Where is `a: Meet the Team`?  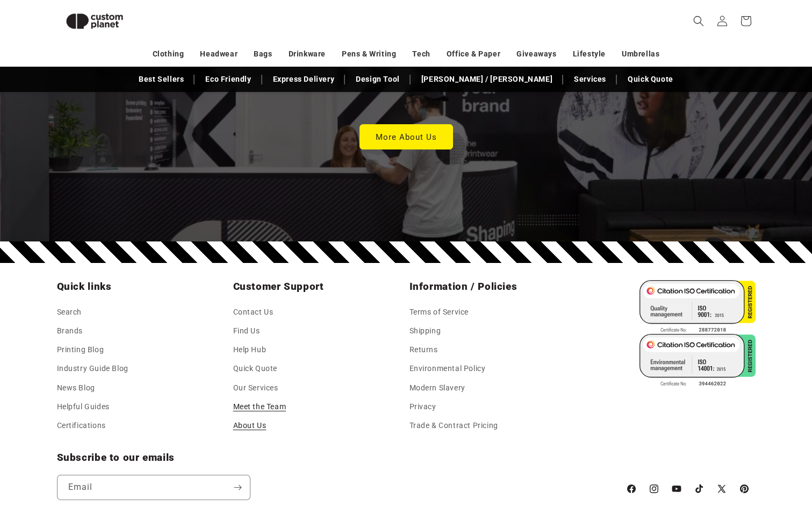
a: Meet the Team is located at coordinates (260, 407).